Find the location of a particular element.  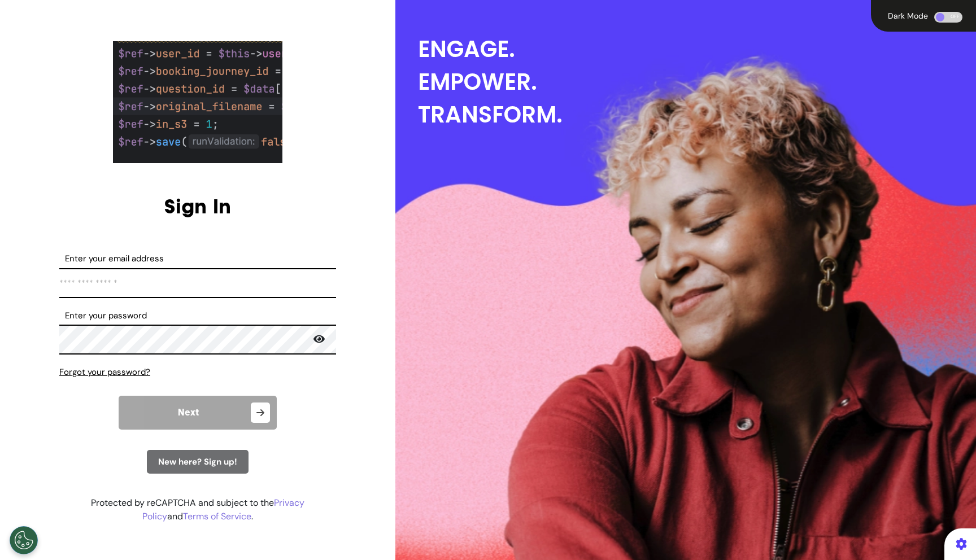

div: ENGAGE. is located at coordinates (697, 49).